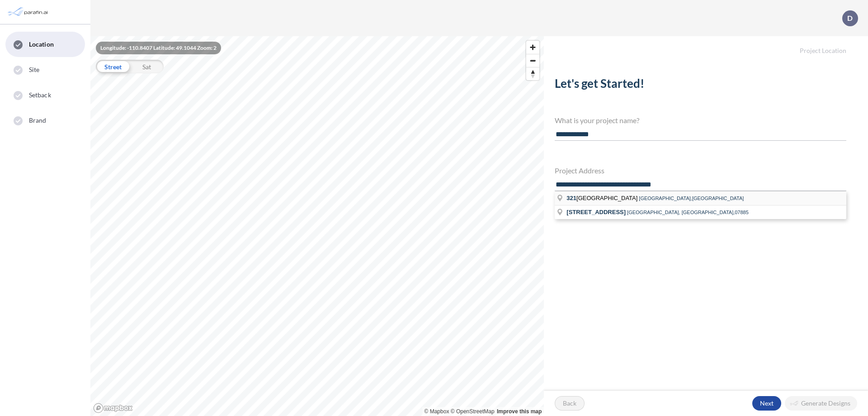  I want to click on h2: Let's get Started!, so click(700, 85).